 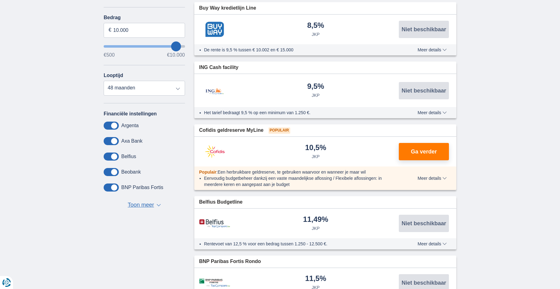 I want to click on span: Een herbruikbare geldreserve, te gebruiken waarvoor en wanneer je maar wil, so click(x=292, y=172).